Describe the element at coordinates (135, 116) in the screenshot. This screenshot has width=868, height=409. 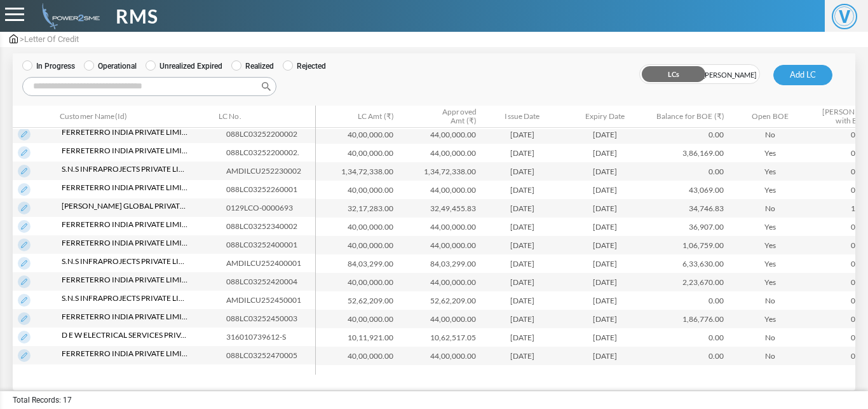
I see `th: Customer Name(Id): activate to sort column ascending` at that location.